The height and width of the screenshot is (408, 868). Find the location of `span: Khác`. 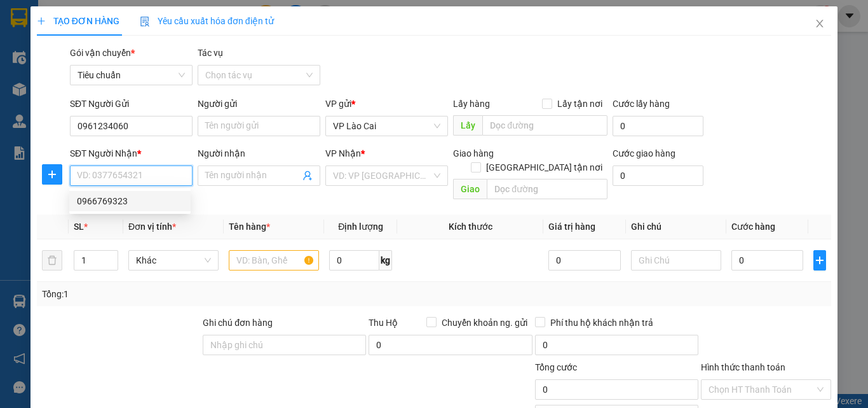

span: Khác is located at coordinates (174, 260).